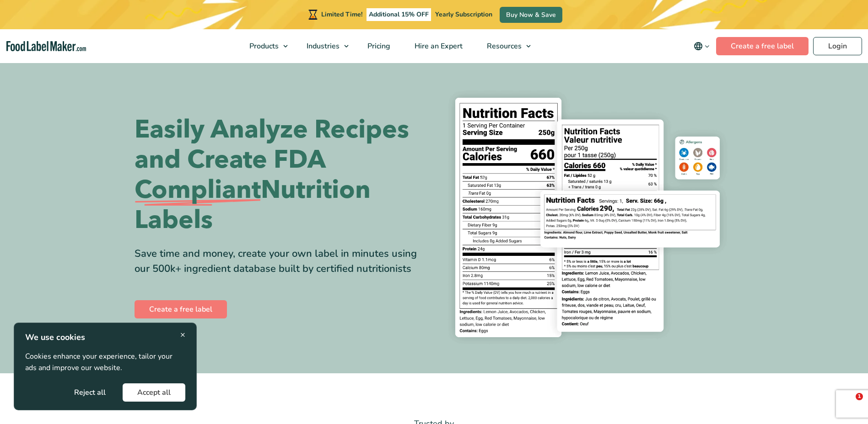  I want to click on a: Buy Now & Save, so click(531, 14).